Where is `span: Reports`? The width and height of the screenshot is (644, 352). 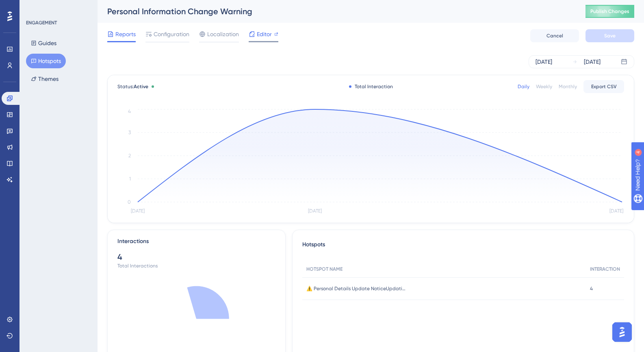 span: Reports is located at coordinates (125, 34).